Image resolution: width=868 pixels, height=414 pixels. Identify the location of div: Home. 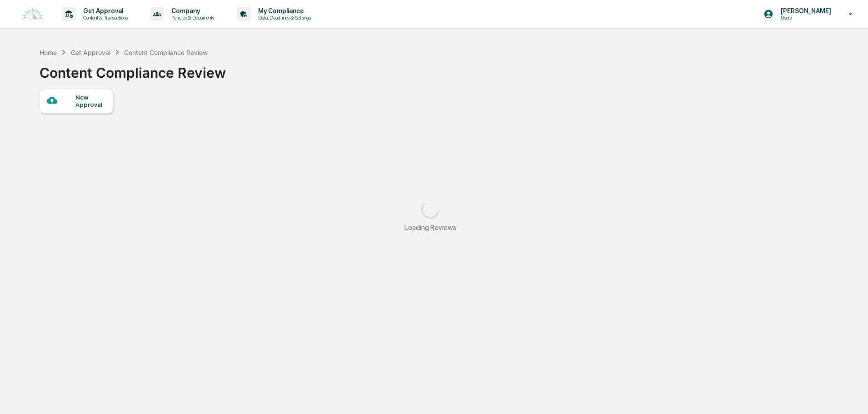
(48, 52).